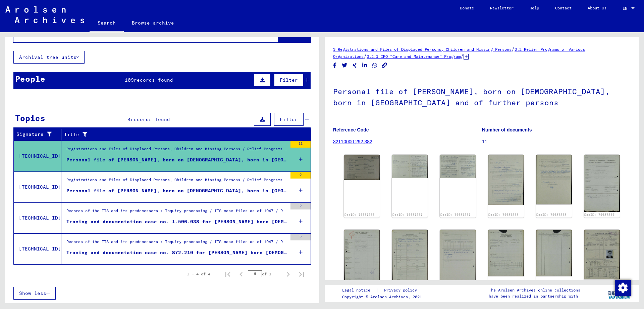 This screenshot has height=309, width=644. Describe the element at coordinates (107, 23) in the screenshot. I see `a: Search` at that location.